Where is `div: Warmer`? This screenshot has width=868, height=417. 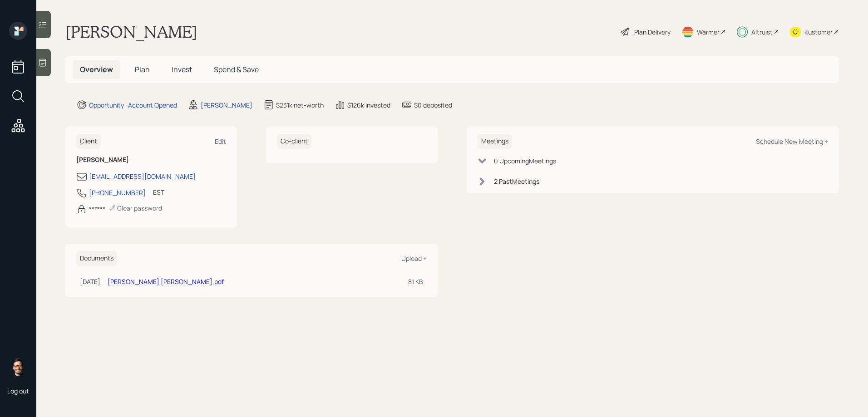 div: Warmer is located at coordinates (708, 32).